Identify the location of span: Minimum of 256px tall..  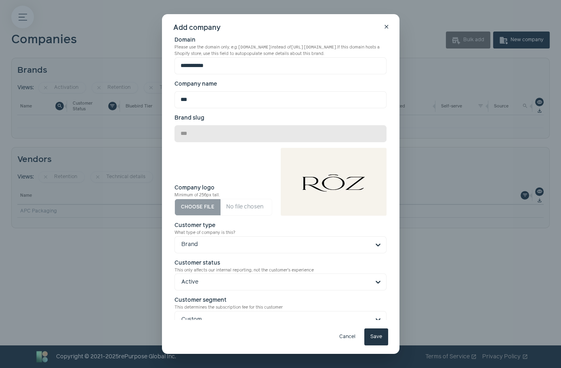
(223, 195).